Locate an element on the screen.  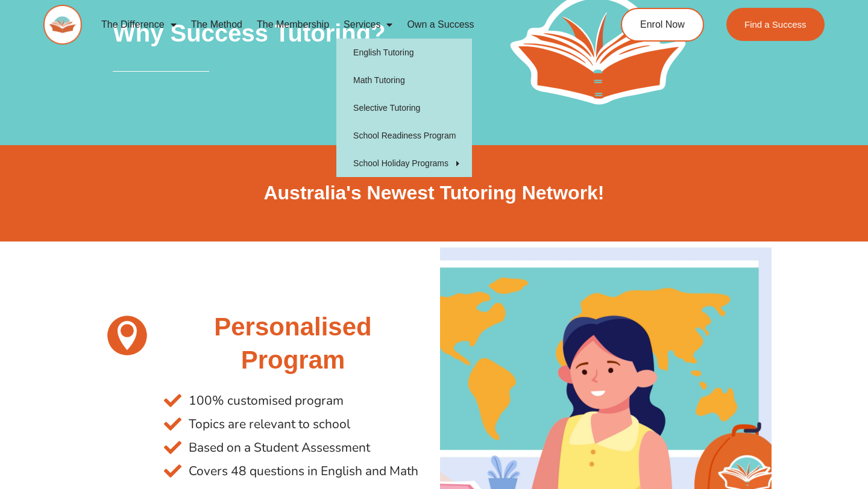
h2: Personalised Program is located at coordinates (293, 343).